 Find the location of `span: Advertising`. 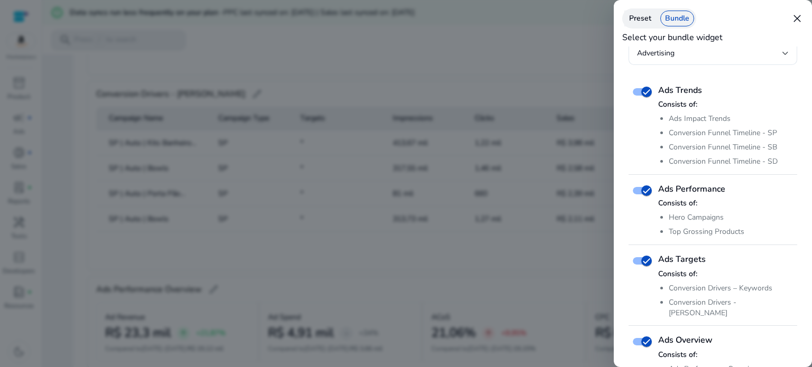

span: Advertising is located at coordinates (656, 53).